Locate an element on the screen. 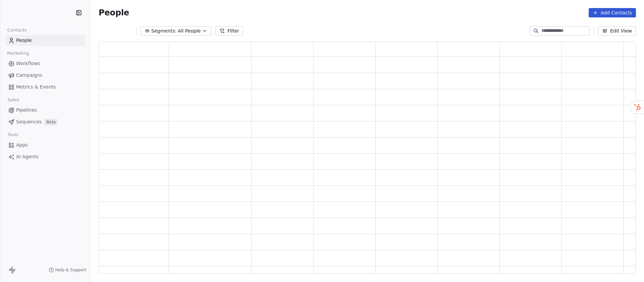  a: Pipelines is located at coordinates (45, 110).